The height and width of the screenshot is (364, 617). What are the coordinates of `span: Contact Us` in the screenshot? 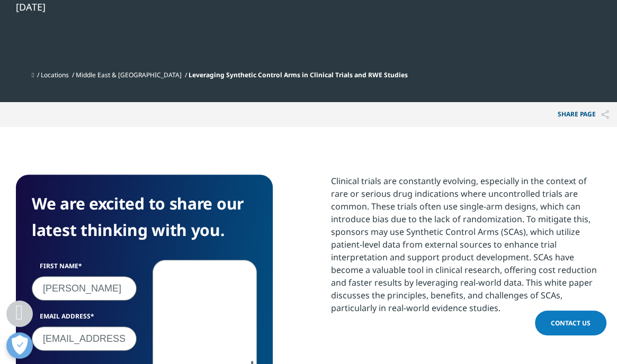 It's located at (571, 323).